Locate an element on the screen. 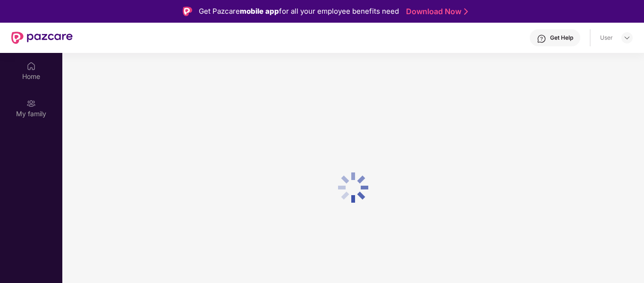 The width and height of the screenshot is (644, 283). div: Get Help is located at coordinates (561, 37).